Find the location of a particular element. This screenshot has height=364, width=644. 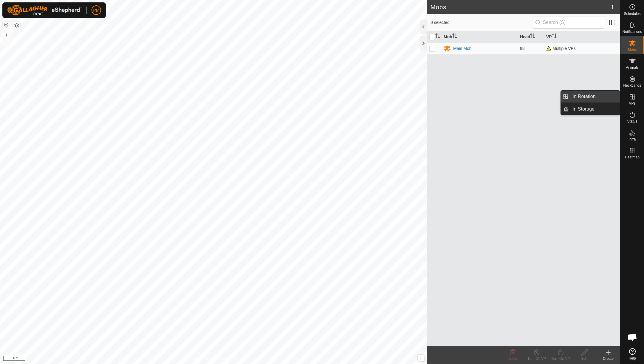

th: Mob is located at coordinates (479, 36).